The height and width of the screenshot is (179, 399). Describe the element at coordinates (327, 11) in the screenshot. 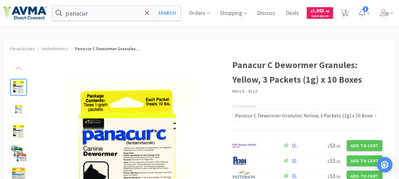

I see `span: . 48` at that location.